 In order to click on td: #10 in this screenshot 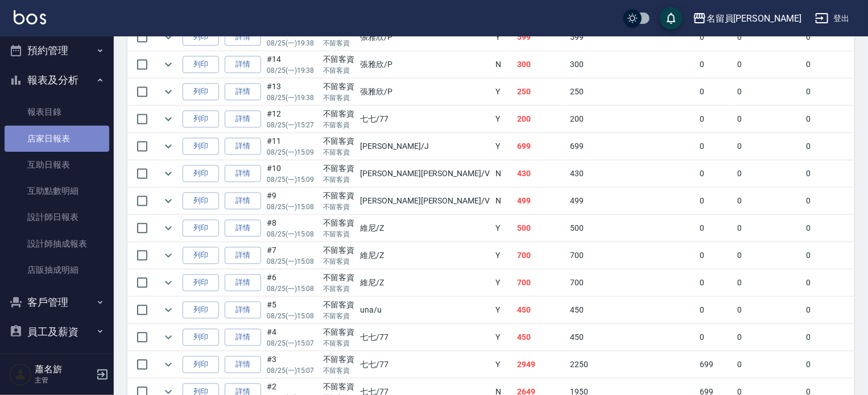, I will do `click(292, 173)`.